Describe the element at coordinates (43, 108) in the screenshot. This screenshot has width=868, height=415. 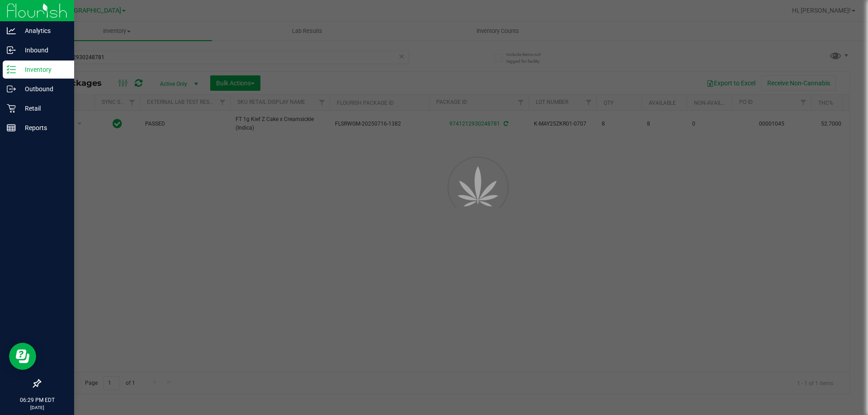
I see `p: Retail` at that location.